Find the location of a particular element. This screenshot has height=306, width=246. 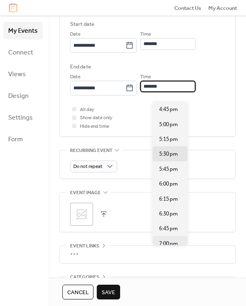

span: 5:00 pm is located at coordinates (168, 125).